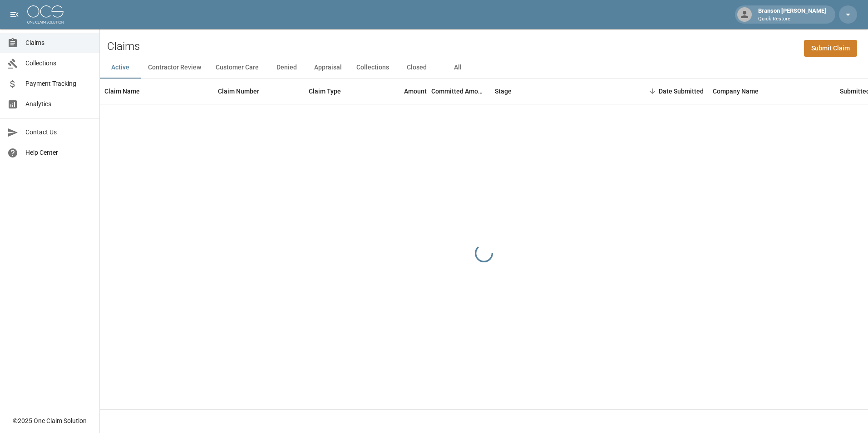 This screenshot has height=433, width=868. I want to click on button: Sort, so click(652, 91).